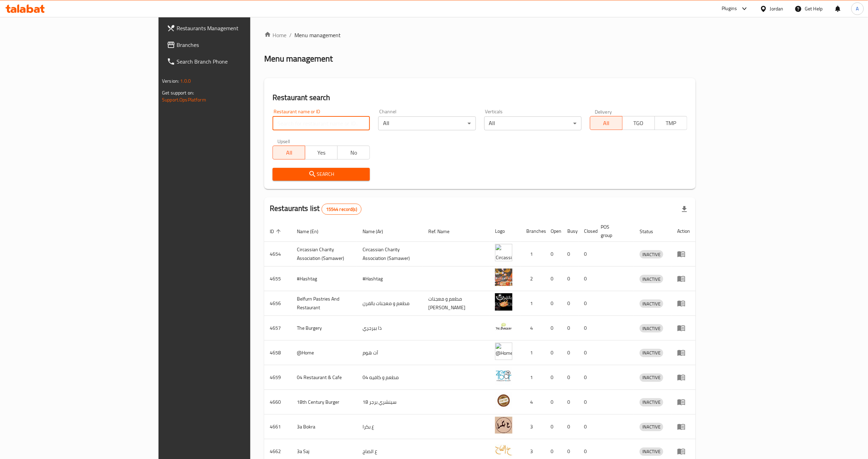 Image resolution: width=868 pixels, height=459 pixels. What do you see at coordinates (504, 376) in the screenshot?
I see `img: 04 Restaurant & Cafe` at bounding box center [504, 376].